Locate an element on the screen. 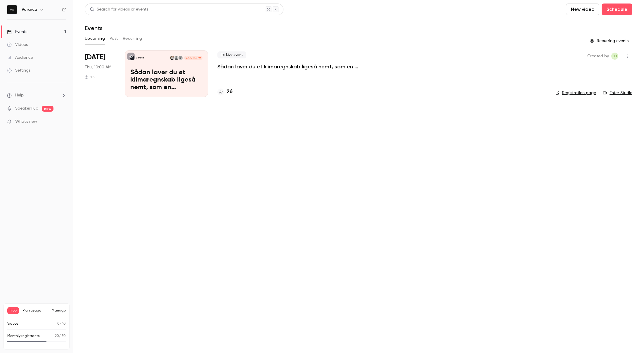 Image resolution: width=644 pixels, height=353 pixels. div: Search for videos or events is located at coordinates (119, 9).